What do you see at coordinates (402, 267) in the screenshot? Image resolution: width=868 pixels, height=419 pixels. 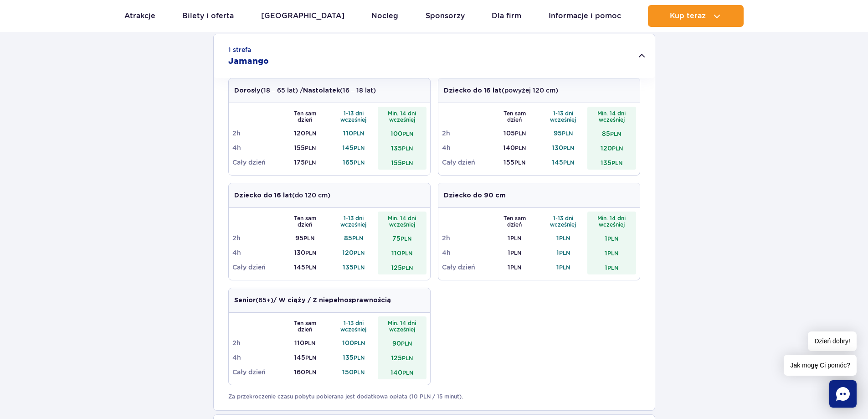 I see `td: 125` at bounding box center [402, 267].